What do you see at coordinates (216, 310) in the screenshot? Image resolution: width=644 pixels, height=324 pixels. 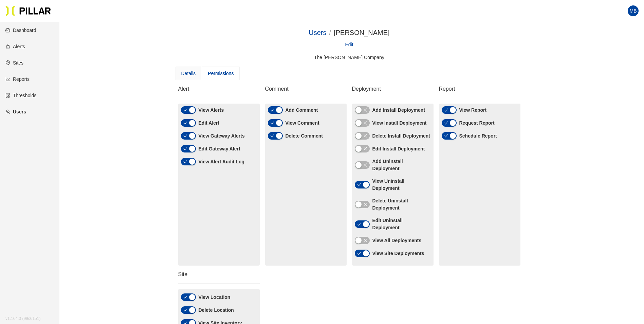 I see `label: Delete Location` at bounding box center [216, 310].